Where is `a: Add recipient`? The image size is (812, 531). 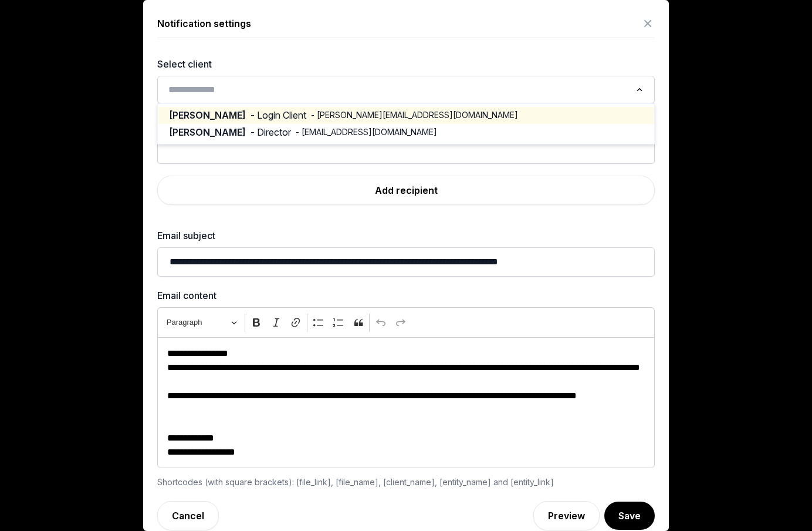
a: Add recipient is located at coordinates (406, 190).